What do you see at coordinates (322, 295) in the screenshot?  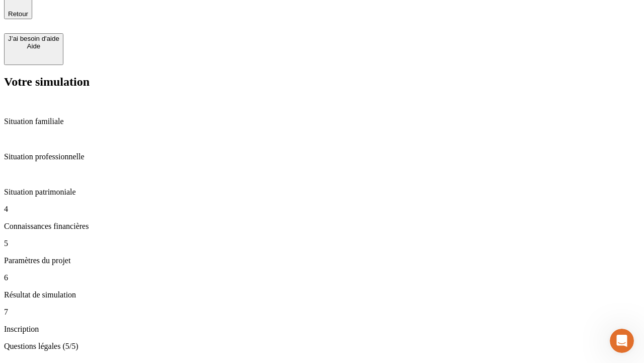 I see `p: Résultat de simulation` at bounding box center [322, 295].